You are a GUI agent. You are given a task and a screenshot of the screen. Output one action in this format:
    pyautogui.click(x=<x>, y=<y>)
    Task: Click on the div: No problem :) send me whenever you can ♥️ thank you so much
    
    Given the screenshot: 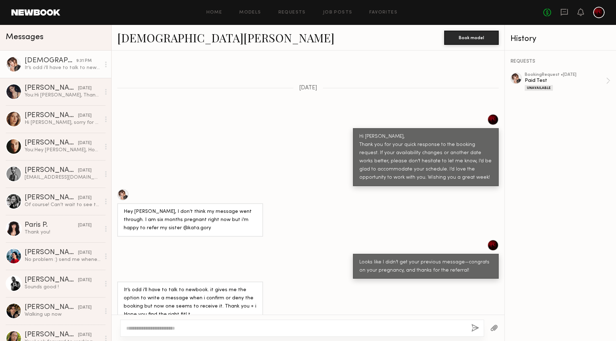 What is the action you would take?
    pyautogui.click(x=62, y=260)
    